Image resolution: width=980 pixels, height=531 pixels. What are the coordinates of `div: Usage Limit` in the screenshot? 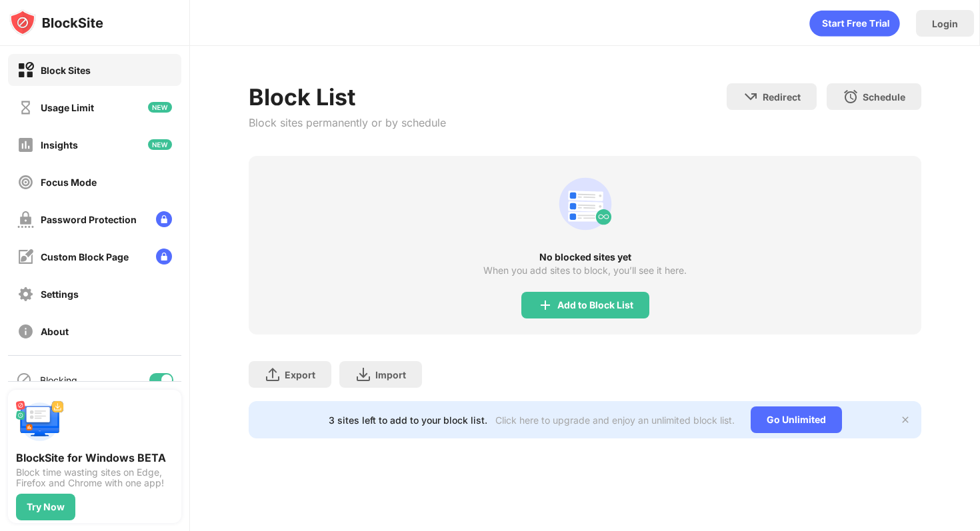 It's located at (67, 107).